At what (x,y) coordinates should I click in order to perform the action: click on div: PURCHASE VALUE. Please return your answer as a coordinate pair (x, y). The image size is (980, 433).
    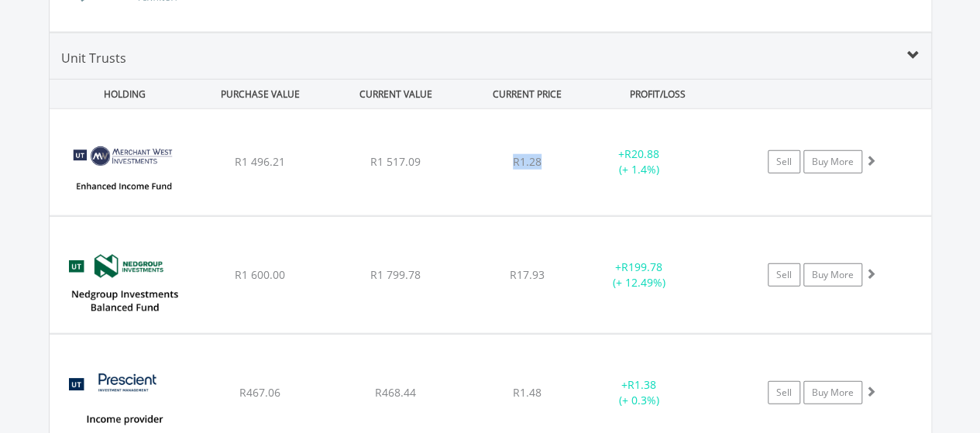
    Looking at the image, I should click on (260, 94).